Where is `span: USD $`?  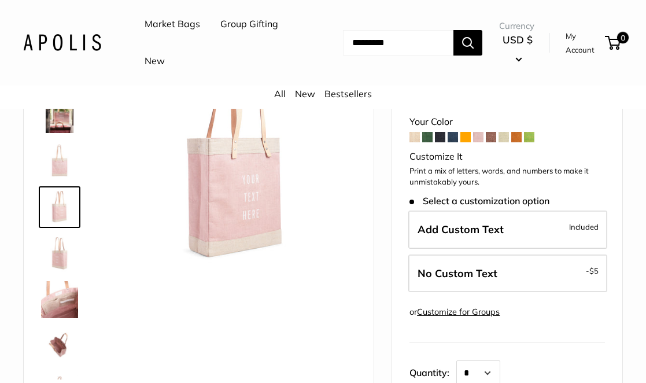 span: USD $ is located at coordinates (517, 39).